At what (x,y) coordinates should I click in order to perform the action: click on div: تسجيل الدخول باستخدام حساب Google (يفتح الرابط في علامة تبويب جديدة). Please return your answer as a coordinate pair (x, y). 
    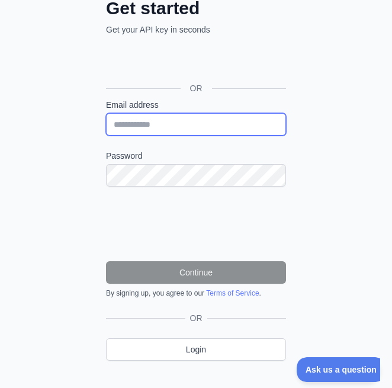
    Looking at the image, I should click on (195, 62).